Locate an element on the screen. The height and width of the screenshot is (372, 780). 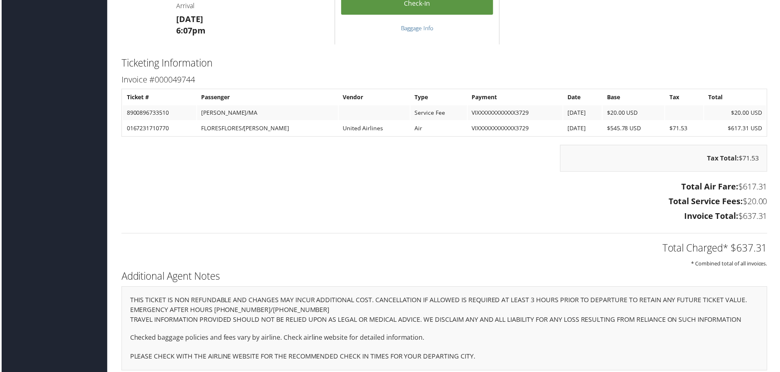
th: Ticket # is located at coordinates (158, 98).